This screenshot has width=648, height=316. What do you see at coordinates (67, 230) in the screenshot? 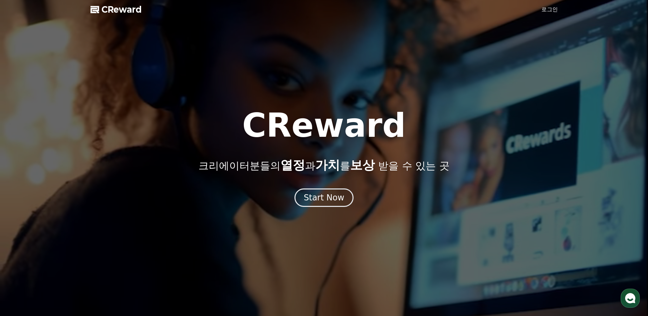
I see `span: 대화` at bounding box center [67, 230].